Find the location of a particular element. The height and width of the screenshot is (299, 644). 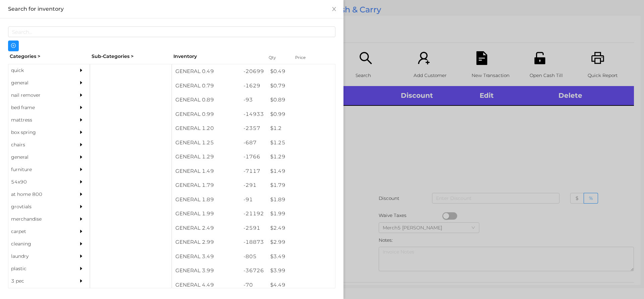

input: Search... is located at coordinates (171, 32).